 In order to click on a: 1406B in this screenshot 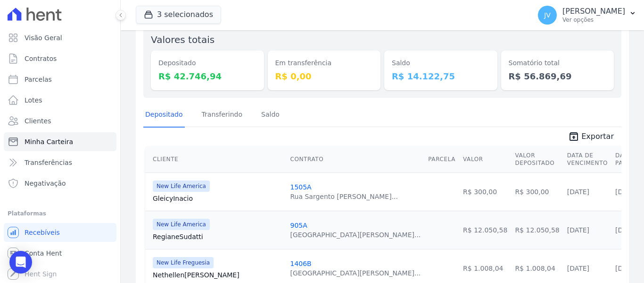, I will do `click(300, 263)`.